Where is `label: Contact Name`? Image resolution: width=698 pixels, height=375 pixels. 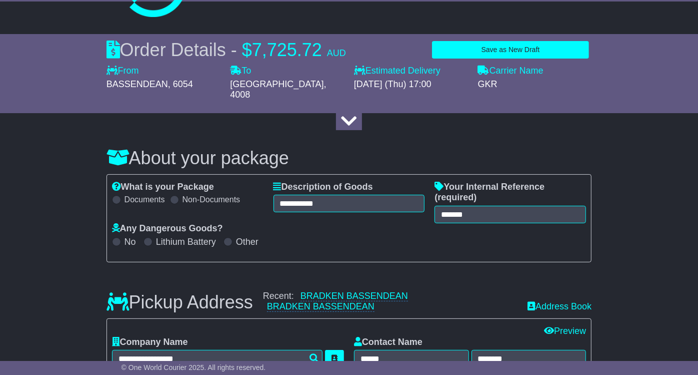
label: Contact Name is located at coordinates (388, 342).